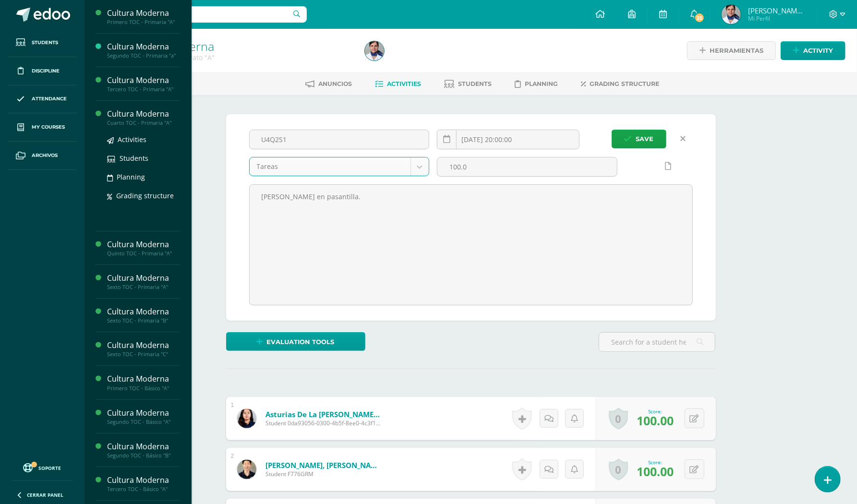 The width and height of the screenshot is (857, 504). I want to click on input: Fecha de entrega, so click(508, 139).